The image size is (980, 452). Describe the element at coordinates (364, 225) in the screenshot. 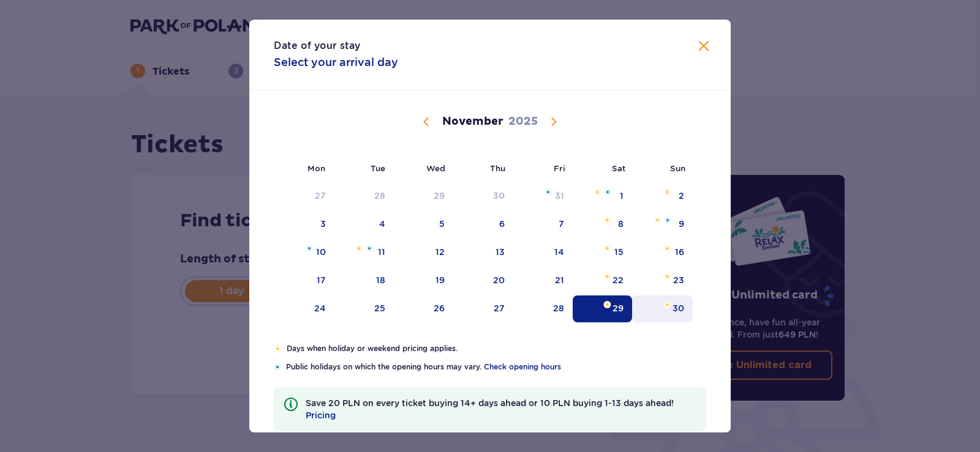

I see `td: Tuesday, November 4, 2025` at that location.